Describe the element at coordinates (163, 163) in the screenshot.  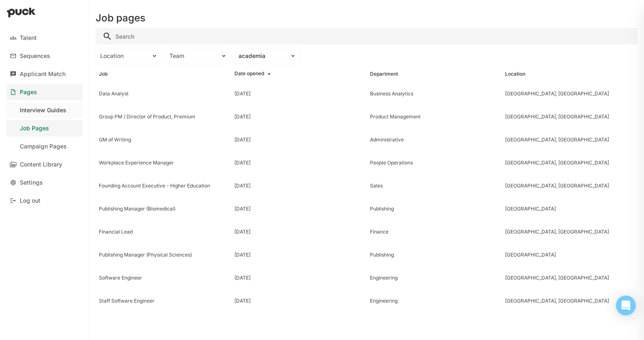
I see `div: Workplace Experience Manager` at that location.